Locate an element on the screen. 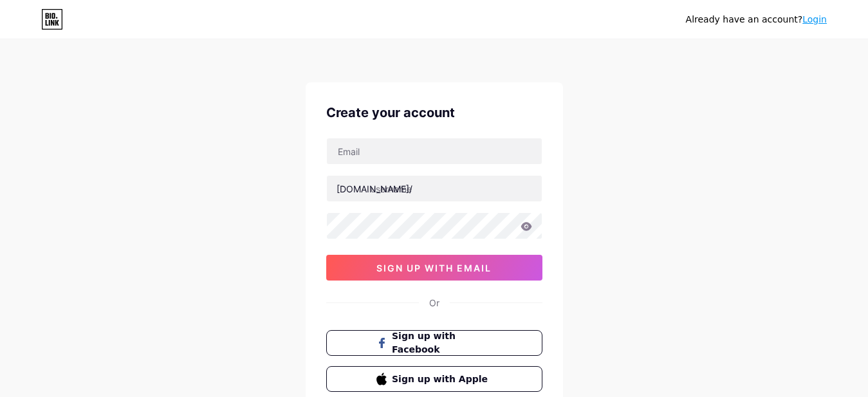  a: Sign up with Facebook is located at coordinates (434, 343).